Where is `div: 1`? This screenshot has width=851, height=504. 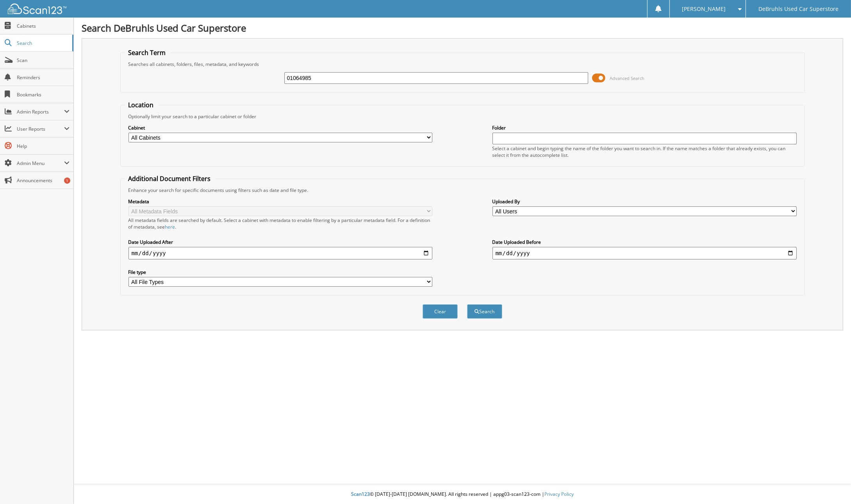 div: 1 is located at coordinates (67, 181).